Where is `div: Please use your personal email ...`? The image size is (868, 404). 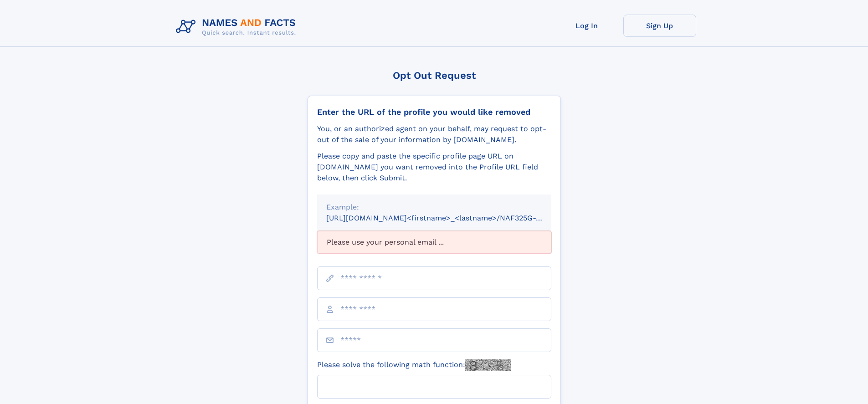
div: Please use your personal email ... is located at coordinates (435, 242).